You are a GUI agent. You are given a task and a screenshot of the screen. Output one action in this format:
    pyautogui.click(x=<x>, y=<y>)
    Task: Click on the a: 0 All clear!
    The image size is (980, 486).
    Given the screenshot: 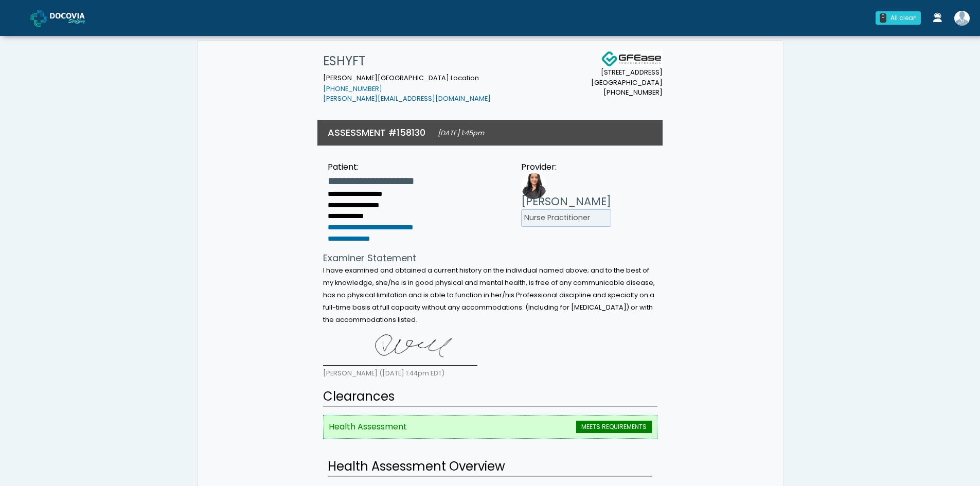 What is the action you would take?
    pyautogui.click(x=898, y=18)
    